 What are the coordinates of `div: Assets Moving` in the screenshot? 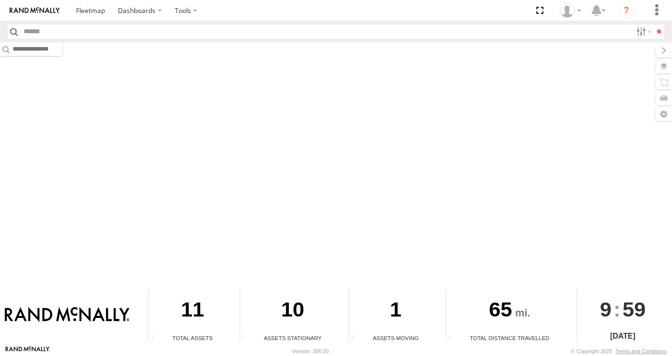 It's located at (395, 337).